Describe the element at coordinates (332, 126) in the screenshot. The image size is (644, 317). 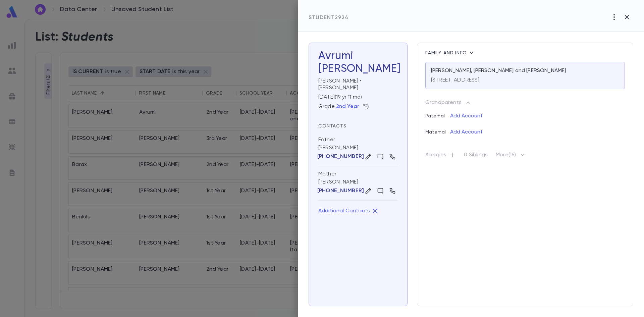
I see `span: Contacts` at that location.